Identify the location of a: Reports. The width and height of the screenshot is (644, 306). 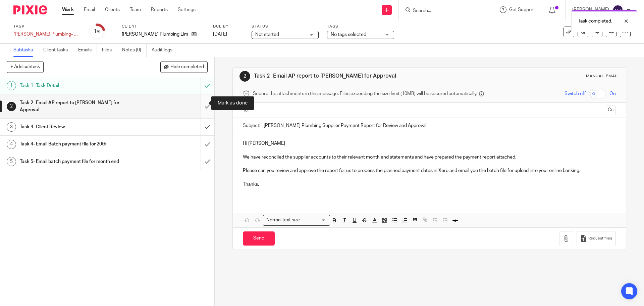
(159, 10).